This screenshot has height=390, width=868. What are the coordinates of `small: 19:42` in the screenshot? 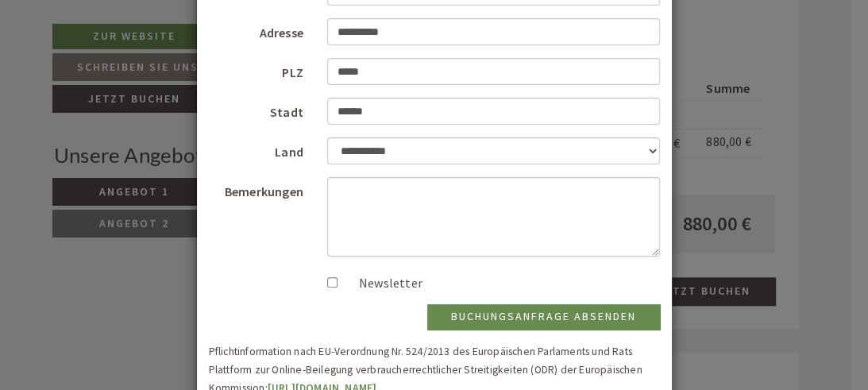 It's located at (138, 84).